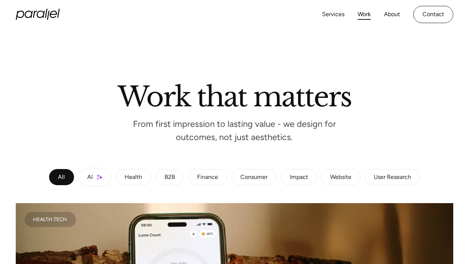  What do you see at coordinates (341, 177) in the screenshot?
I see `div: Website` at bounding box center [341, 177].